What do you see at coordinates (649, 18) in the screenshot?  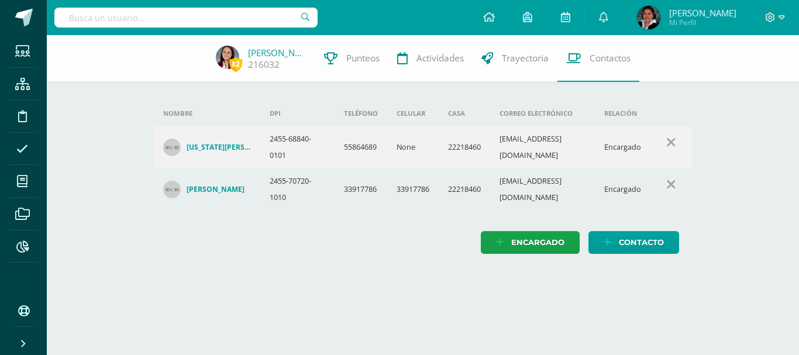 I see `img: c5e15b6d1c97cfcc5e091a47d8fce03b.png` at bounding box center [649, 18].